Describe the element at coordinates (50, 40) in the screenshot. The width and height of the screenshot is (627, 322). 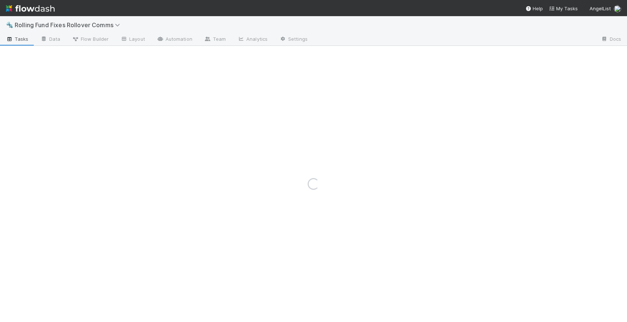
I see `a: Data` at that location.